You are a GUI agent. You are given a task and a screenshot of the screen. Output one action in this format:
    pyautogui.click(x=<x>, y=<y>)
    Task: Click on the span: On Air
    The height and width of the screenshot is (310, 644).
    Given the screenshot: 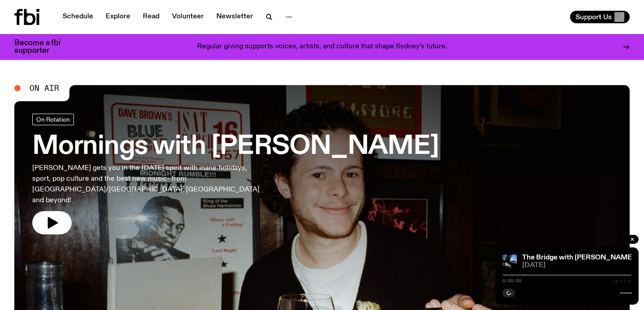 What is the action you would take?
    pyautogui.click(x=45, y=88)
    